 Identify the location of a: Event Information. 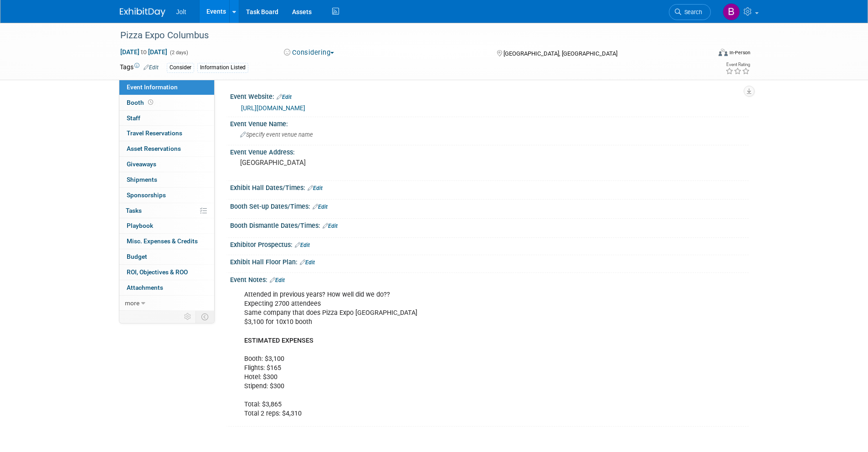
(167, 87).